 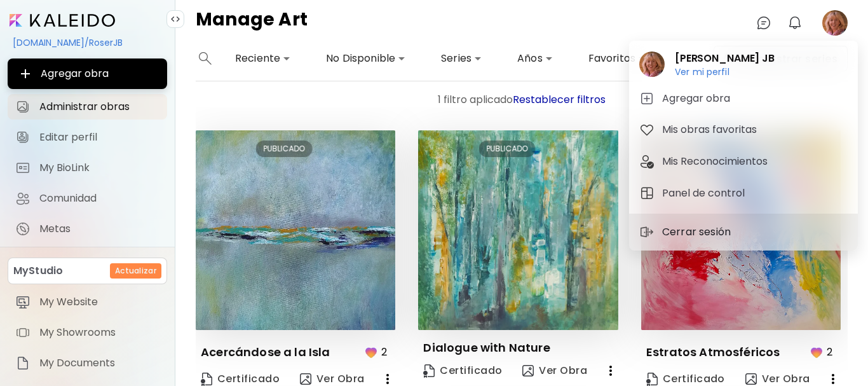 I want to click on button: sign-outCerrar sesión, so click(x=687, y=232).